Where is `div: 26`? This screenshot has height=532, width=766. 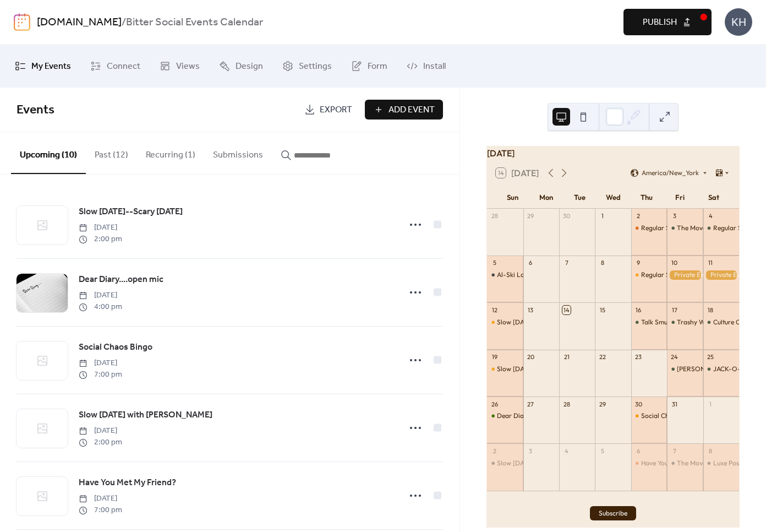 div: 26 is located at coordinates (494, 404).